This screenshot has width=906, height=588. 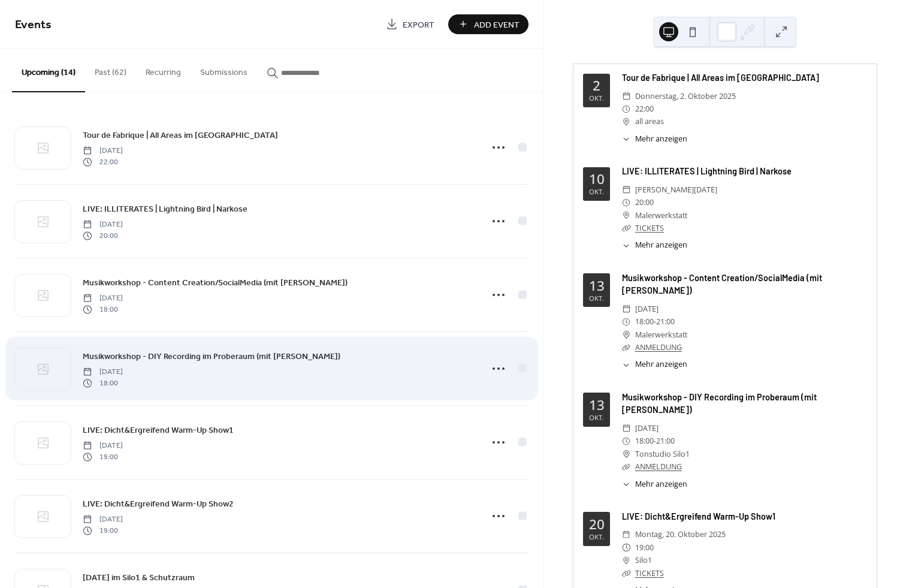 What do you see at coordinates (419, 24) in the screenshot?
I see `span: Export` at bounding box center [419, 24].